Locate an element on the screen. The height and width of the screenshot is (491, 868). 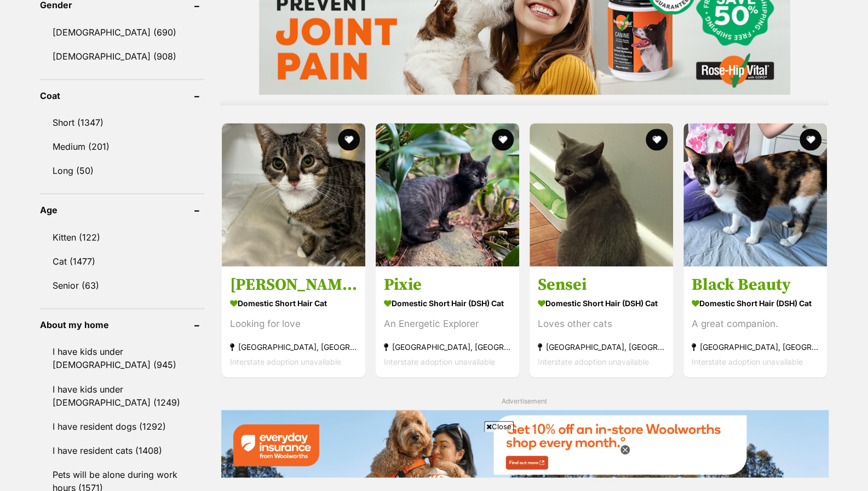
div: Loves other cats is located at coordinates (601, 323).